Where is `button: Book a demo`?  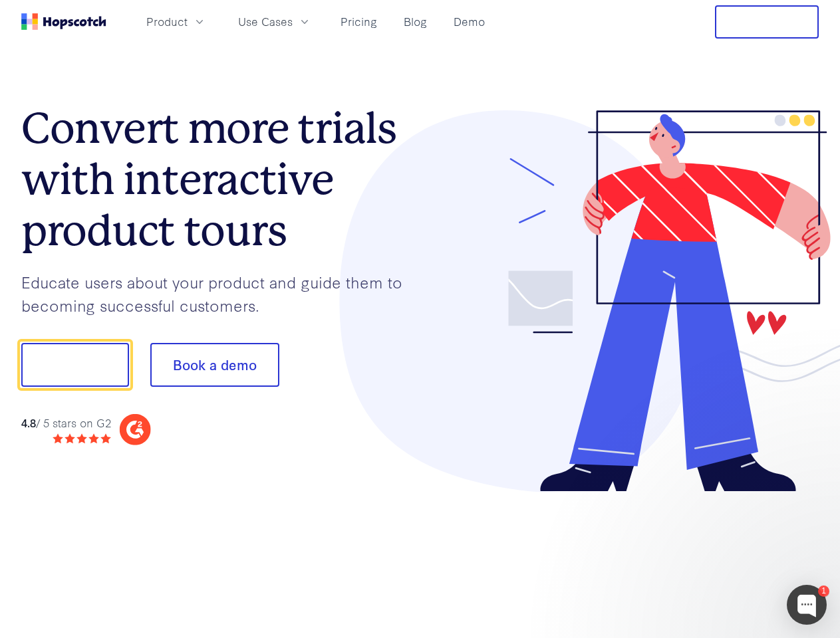
button: Book a demo is located at coordinates (215, 365).